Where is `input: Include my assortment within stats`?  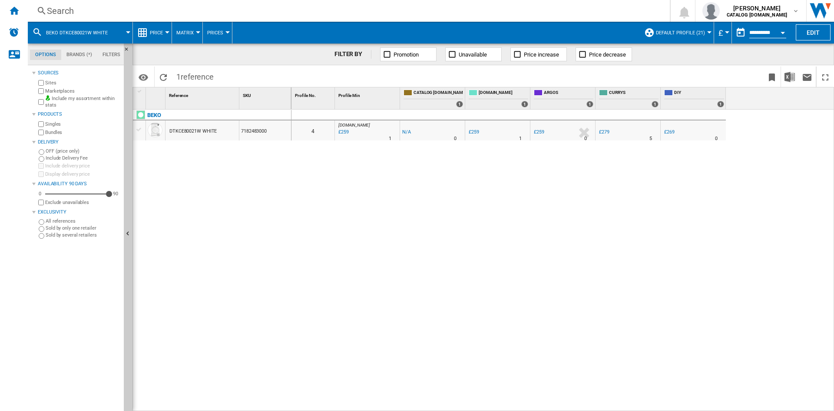 input: Include my assortment within stats is located at coordinates (41, 102).